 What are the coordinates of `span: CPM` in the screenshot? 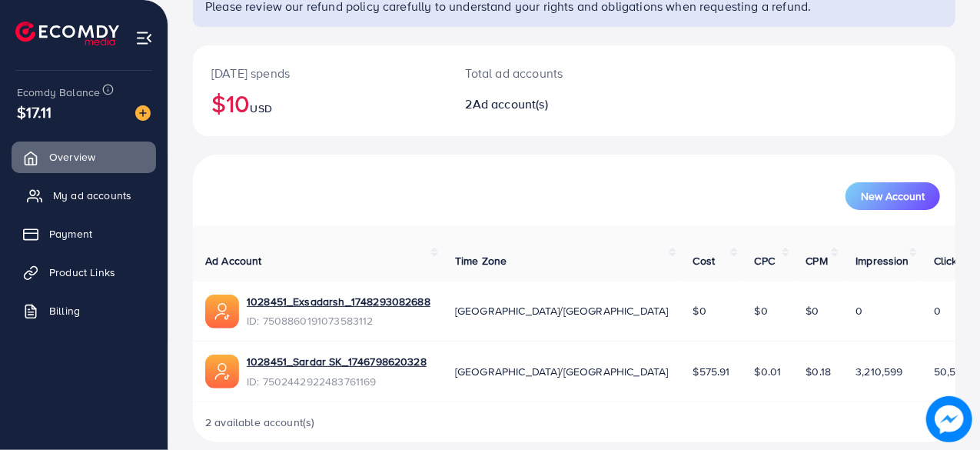 It's located at (818, 260).